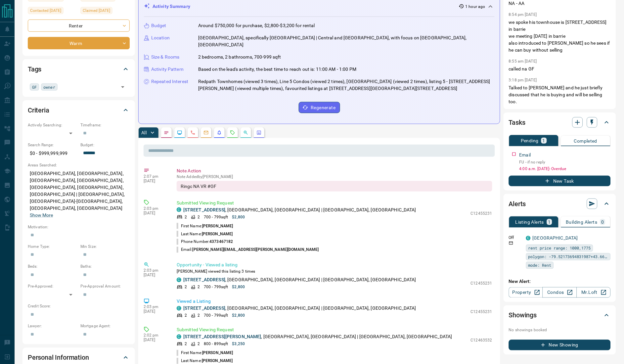  Describe the element at coordinates (42, 215) in the screenshot. I see `button: Show More` at that location.